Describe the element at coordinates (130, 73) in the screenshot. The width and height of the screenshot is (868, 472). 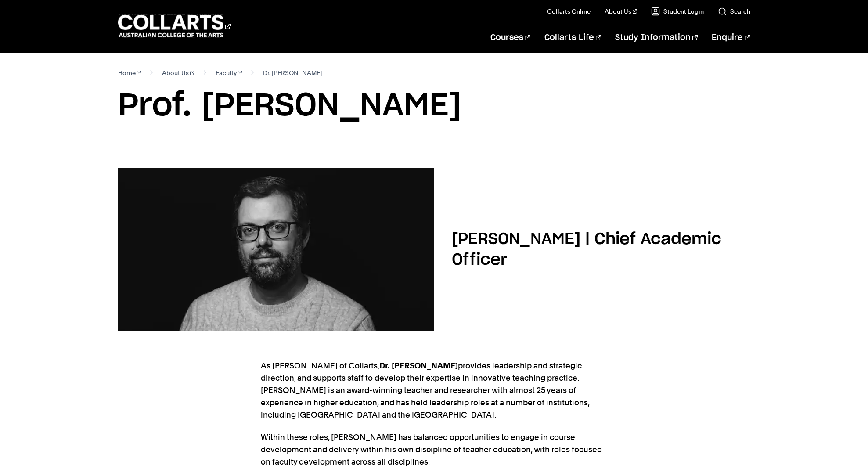
I see `a: Home` at that location.